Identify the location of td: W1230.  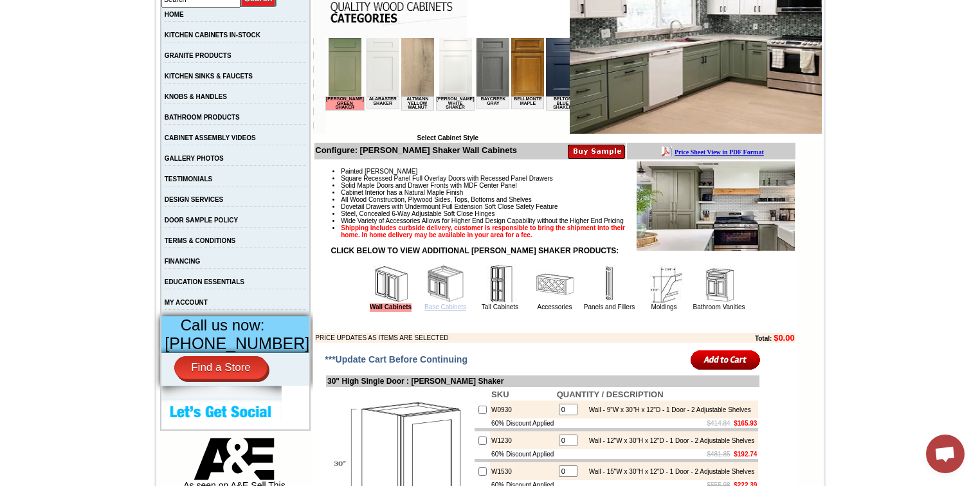
(523, 440).